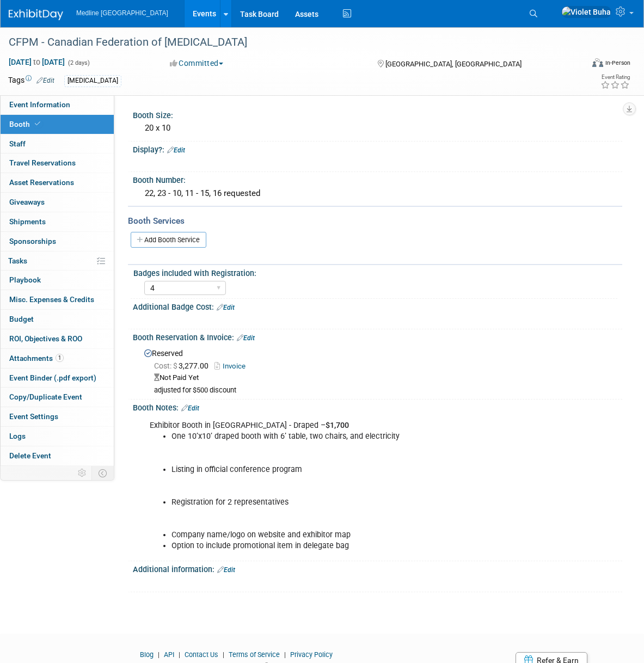  I want to click on a: Asset Reservations, so click(57, 183).